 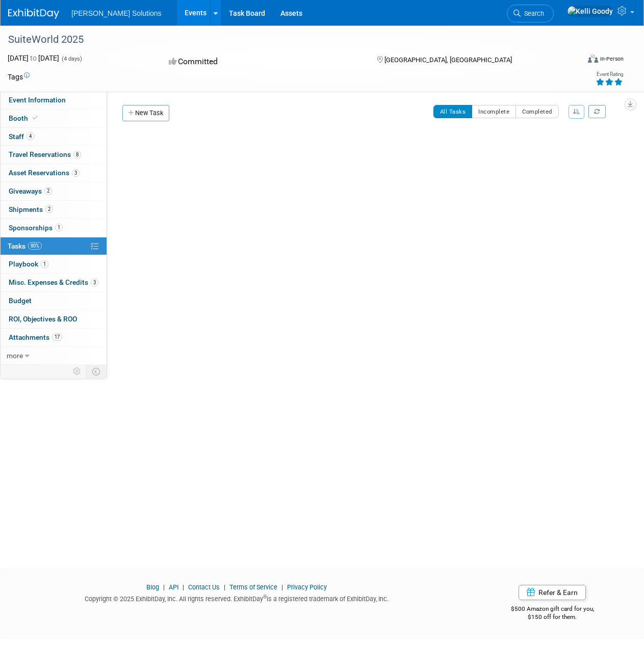 I want to click on td: Toggle Event Tabs, so click(x=96, y=371).